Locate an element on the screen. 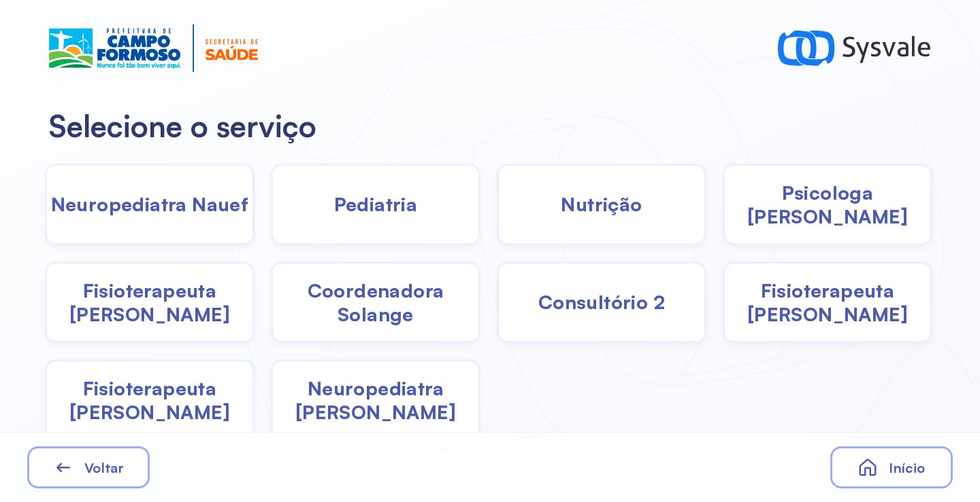 This screenshot has width=980, height=502. img: logo-sysvale.svg is located at coordinates (854, 48).